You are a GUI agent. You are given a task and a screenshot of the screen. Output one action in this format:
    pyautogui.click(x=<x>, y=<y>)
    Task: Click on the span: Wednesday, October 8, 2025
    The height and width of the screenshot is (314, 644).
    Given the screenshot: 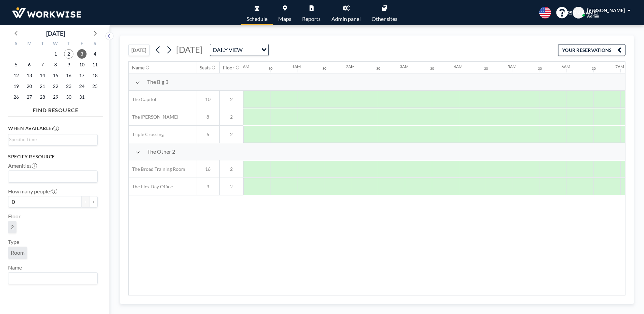 What is the action you would take?
    pyautogui.click(x=55, y=65)
    